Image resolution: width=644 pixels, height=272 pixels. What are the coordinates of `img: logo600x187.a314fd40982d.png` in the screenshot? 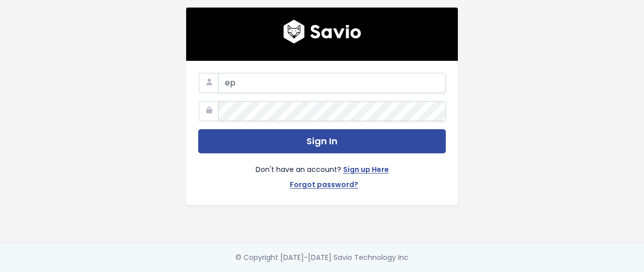 It's located at (322, 32).